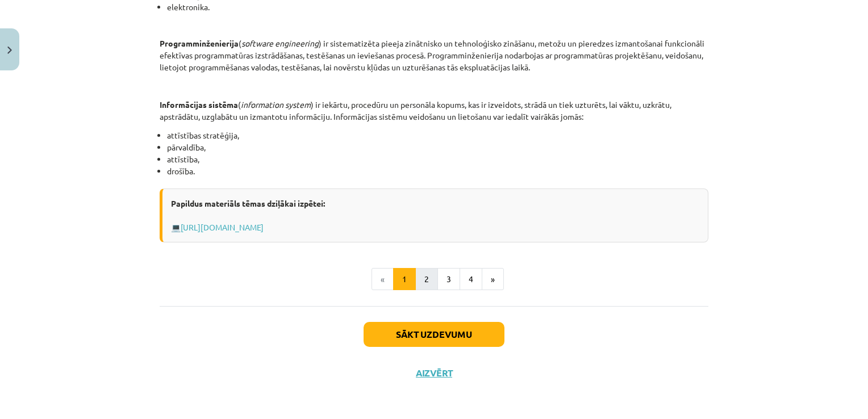 The width and height of the screenshot is (868, 419). Describe the element at coordinates (437, 135) in the screenshot. I see `li: attīstības stratēģija,` at that location.